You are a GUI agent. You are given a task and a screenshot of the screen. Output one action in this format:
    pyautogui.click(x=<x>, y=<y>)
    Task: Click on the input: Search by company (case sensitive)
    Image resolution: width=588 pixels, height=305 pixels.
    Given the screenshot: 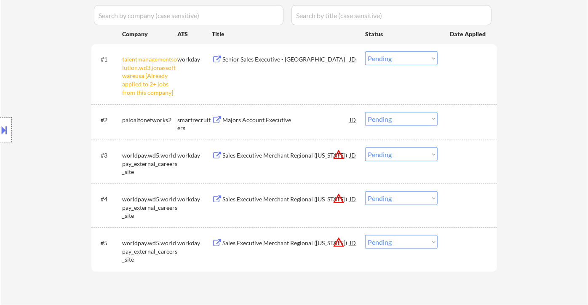 What is the action you would take?
    pyautogui.click(x=189, y=15)
    